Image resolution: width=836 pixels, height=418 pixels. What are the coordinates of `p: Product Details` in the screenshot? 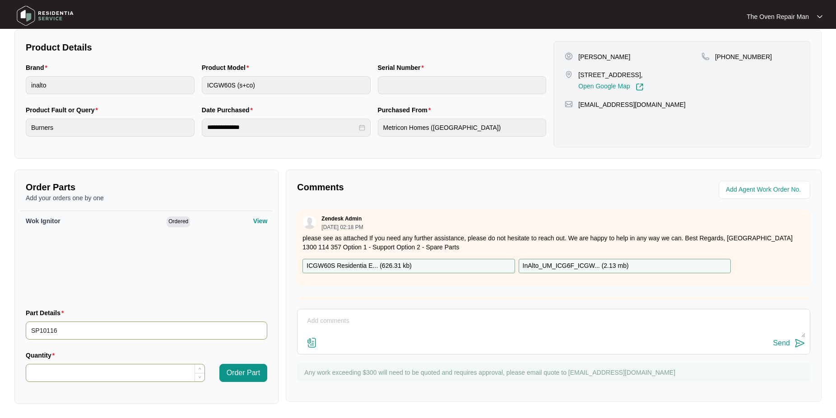 It's located at (286, 47).